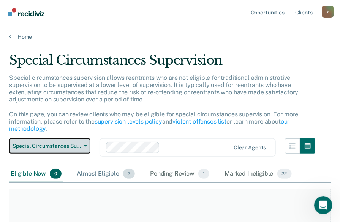 Image resolution: width=340 pixels, height=222 pixels. I want to click on span: Special Circumstances Supervision, so click(47, 146).